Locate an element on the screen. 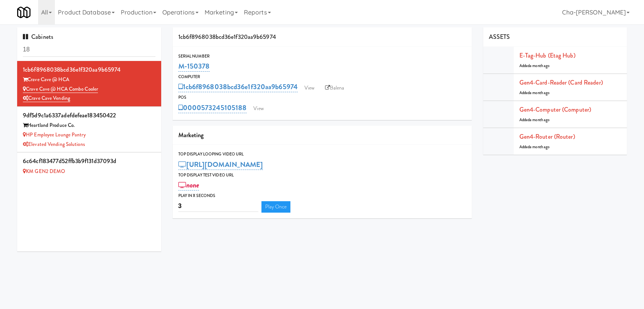 Image resolution: width=644 pixels, height=309 pixels. a: Crave Cave @ HCA Combo Cooler is located at coordinates (60, 89).